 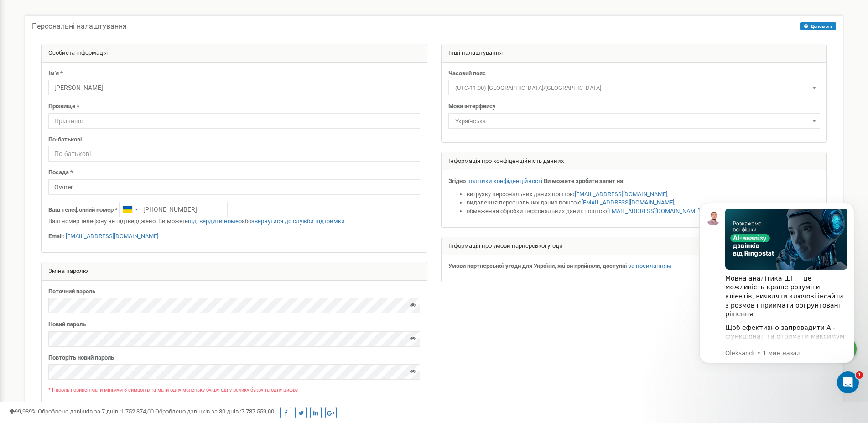 I want to click on label: По-батькові, so click(x=65, y=140).